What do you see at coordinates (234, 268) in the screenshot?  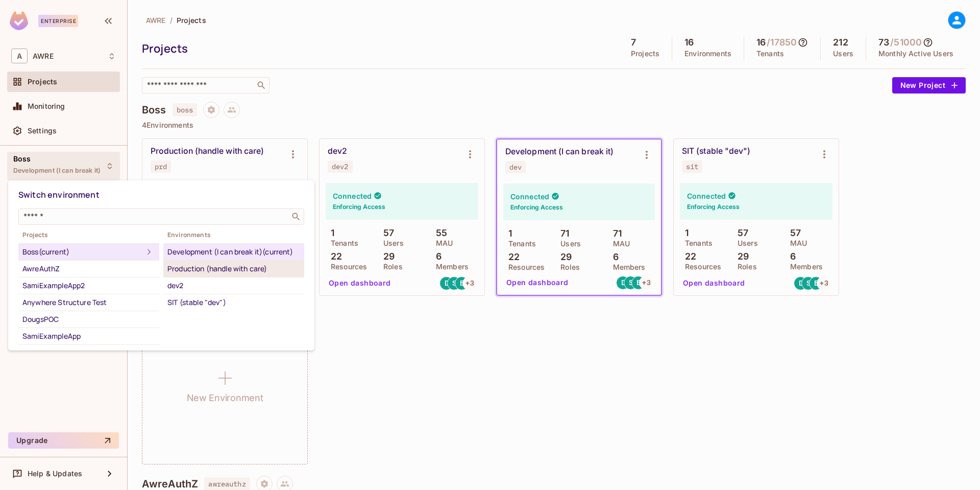 I see `div: Production (handle with care)` at bounding box center [234, 268].